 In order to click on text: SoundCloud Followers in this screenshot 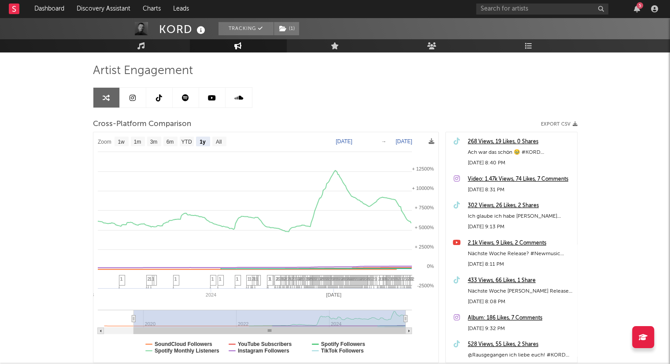, I will do `click(183, 344)`.